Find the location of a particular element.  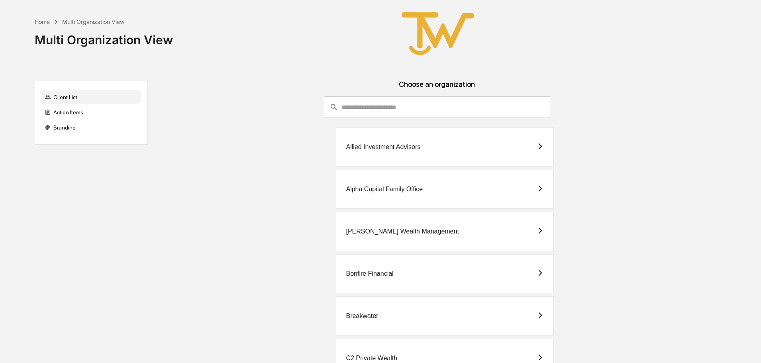

div: Client List is located at coordinates (91, 97).